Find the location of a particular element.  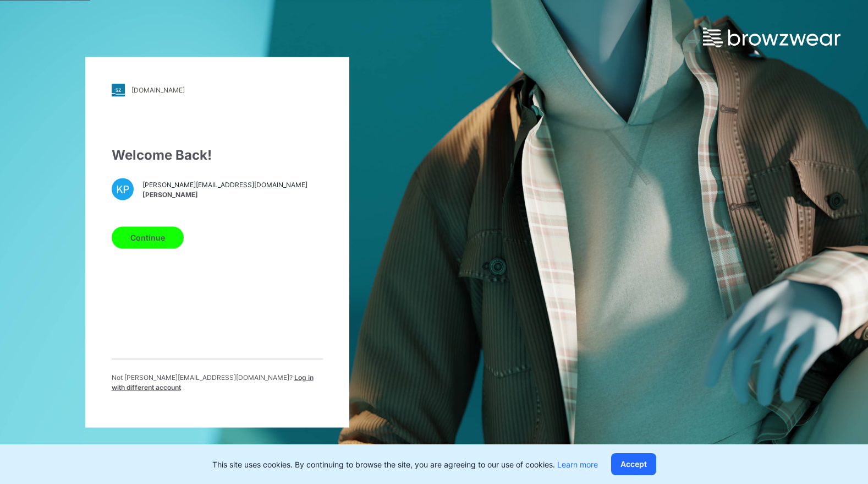

img: browzwear-logo.e42bd6dac1945053ebaf764b6aa21510.svg is located at coordinates (772, 37).